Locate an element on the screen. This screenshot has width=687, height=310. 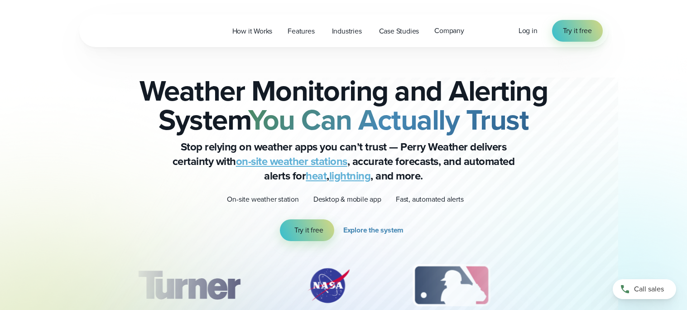
span: Company is located at coordinates (449, 31).